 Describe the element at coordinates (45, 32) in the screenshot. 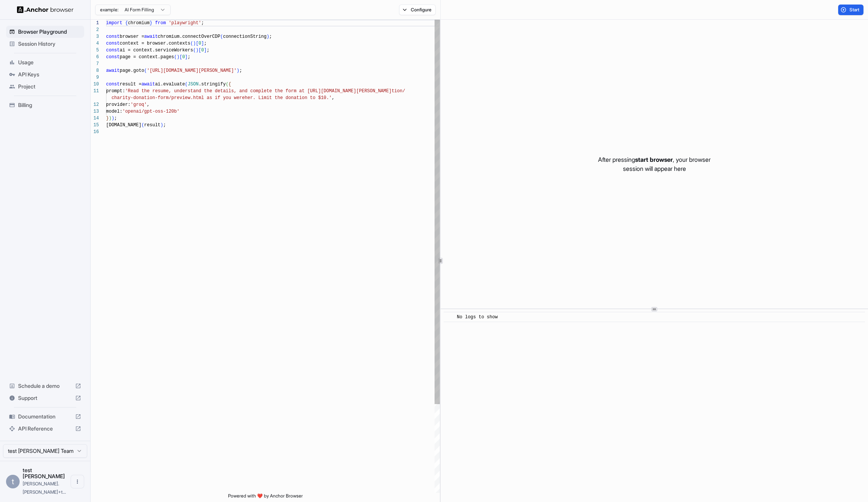

I see `div: Browser Playground` at that location.